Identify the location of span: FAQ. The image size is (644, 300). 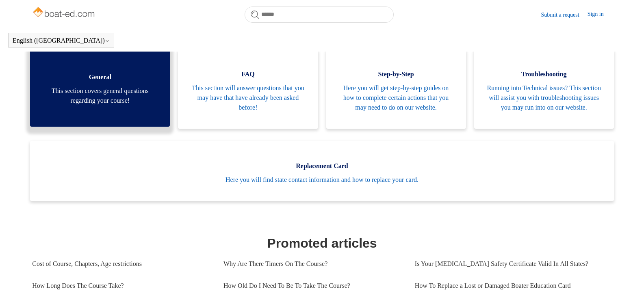
(248, 75).